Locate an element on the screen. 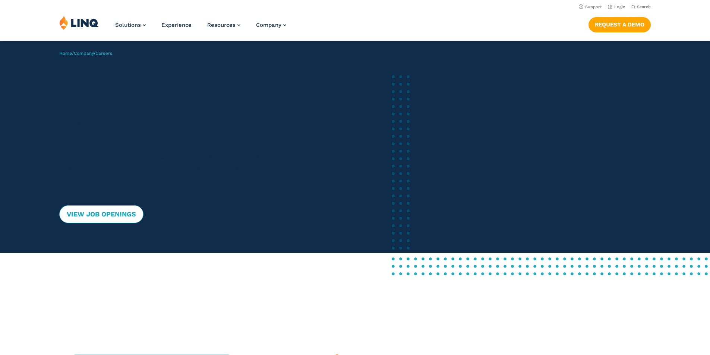 The image size is (710, 355). p: Shape the future of K-12 is located at coordinates (199, 124).